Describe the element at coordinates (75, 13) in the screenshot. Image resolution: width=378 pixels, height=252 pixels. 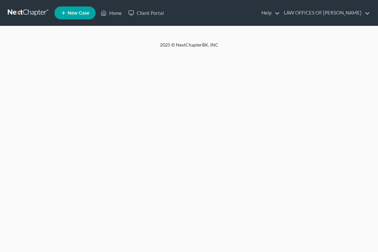
I see `new-legal-case-button: New Case` at that location.